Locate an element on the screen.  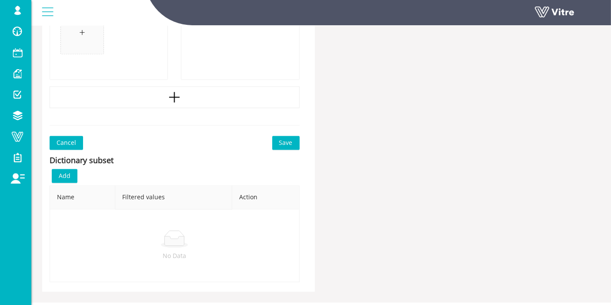
button: Save is located at coordinates (286, 143).